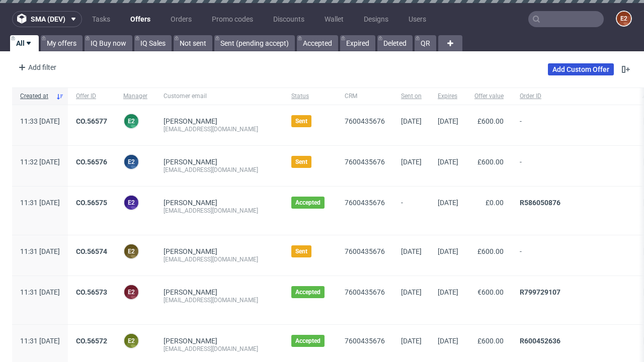 Image resolution: width=644 pixels, height=362 pixels. What do you see at coordinates (417, 19) in the screenshot?
I see `a: Users` at bounding box center [417, 19].